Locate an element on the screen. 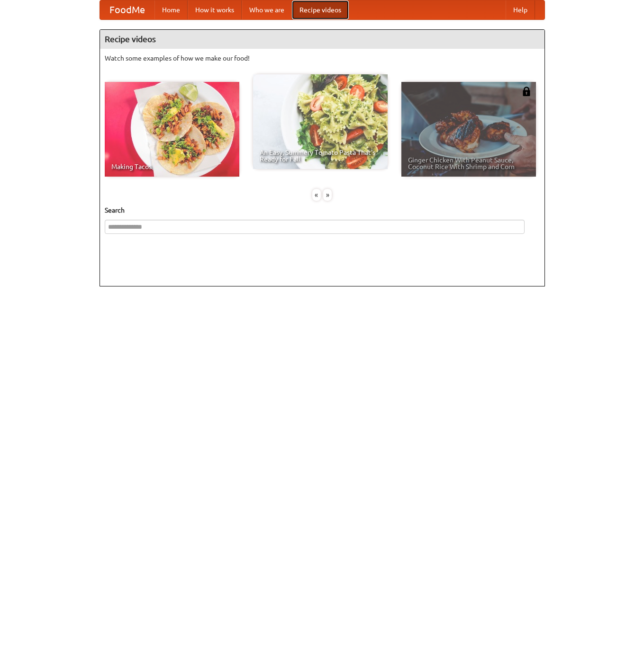  a: Recipe videos is located at coordinates (321, 10).